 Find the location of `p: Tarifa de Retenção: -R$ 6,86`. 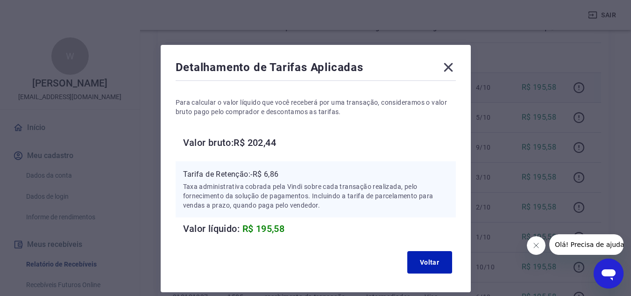

p: Tarifa de Retenção: -R$ 6,86 is located at coordinates (316, 174).